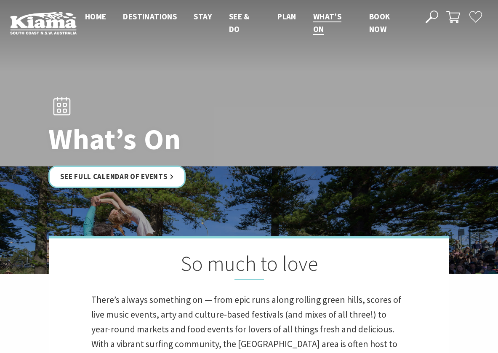 Image resolution: width=498 pixels, height=353 pixels. What do you see at coordinates (380, 23) in the screenshot?
I see `span: Book now` at bounding box center [380, 23].